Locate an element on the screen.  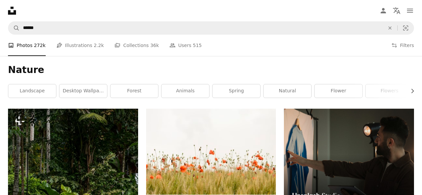
a: landscape is located at coordinates (32, 91).